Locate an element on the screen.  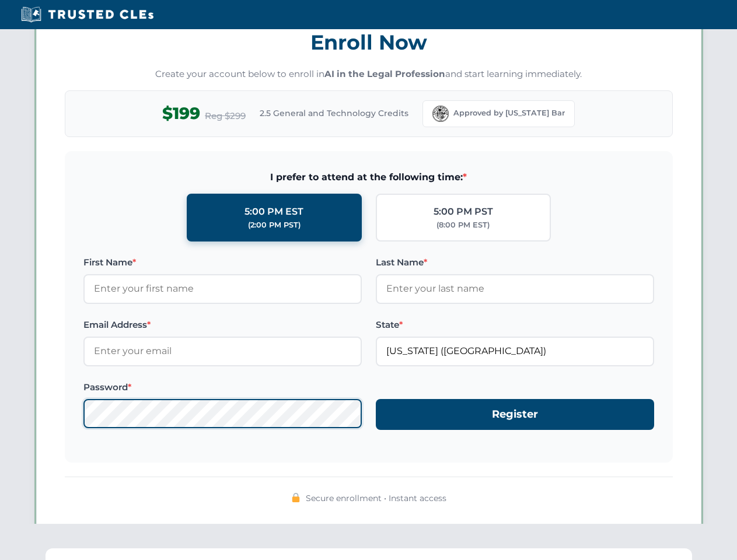
h3: Enroll Now is located at coordinates (369, 42).